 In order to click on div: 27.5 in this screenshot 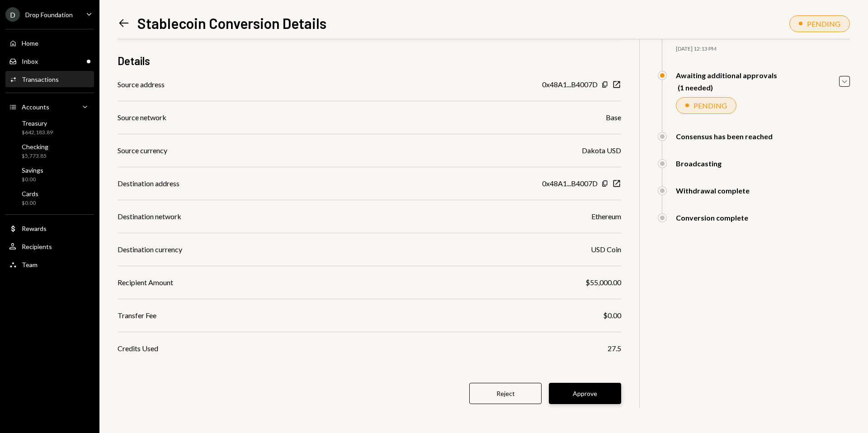, I will do `click(614, 348)`.